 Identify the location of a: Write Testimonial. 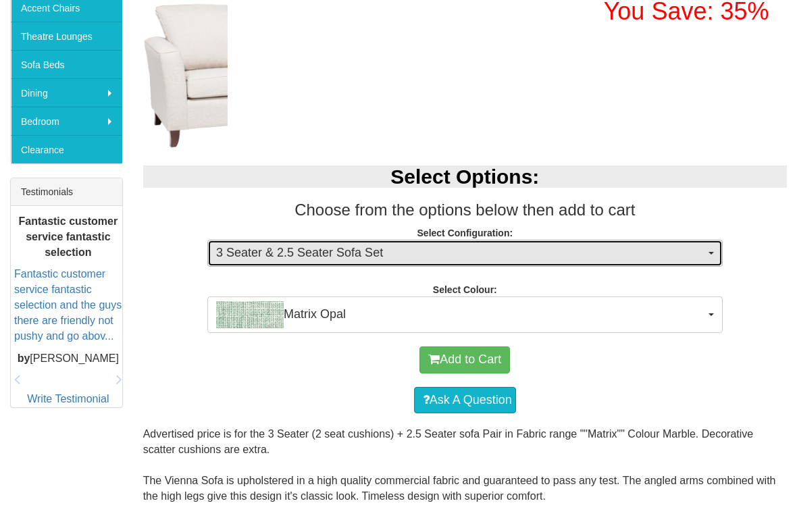
(68, 399).